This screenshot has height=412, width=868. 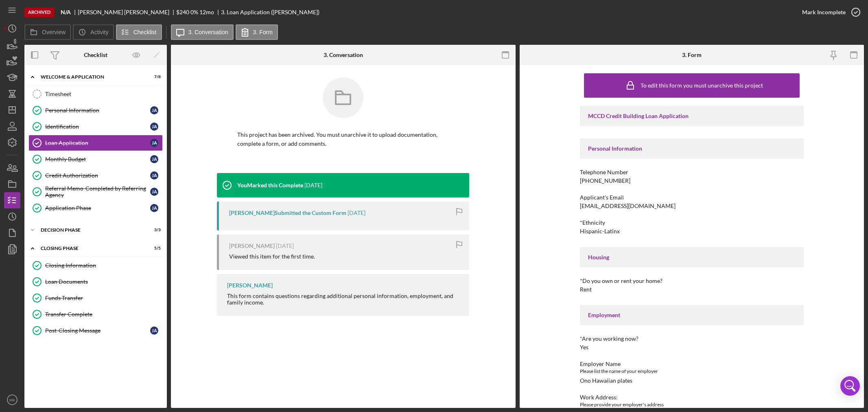 What do you see at coordinates (138, 32) in the screenshot?
I see `button: Checklist` at bounding box center [138, 32].